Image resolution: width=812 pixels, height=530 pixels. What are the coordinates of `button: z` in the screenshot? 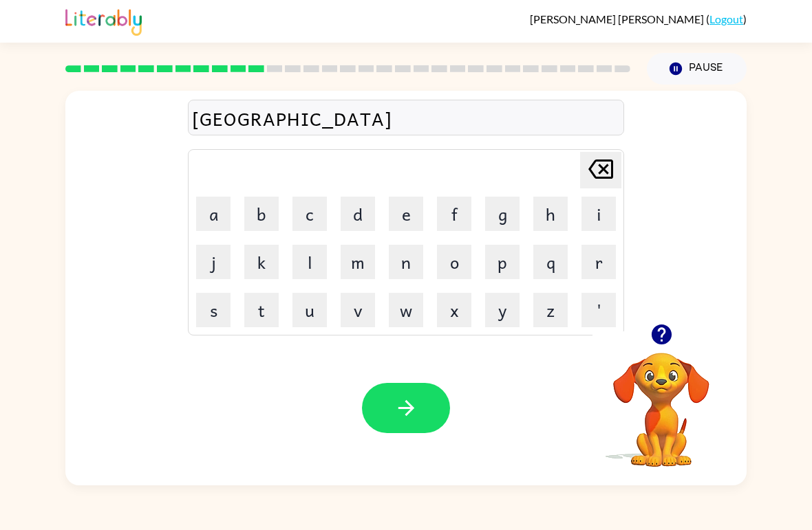 It's located at (551, 310).